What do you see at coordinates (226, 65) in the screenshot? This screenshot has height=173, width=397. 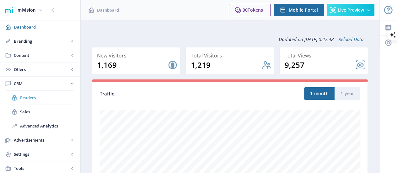 I see `div: 1,219` at bounding box center [226, 65].